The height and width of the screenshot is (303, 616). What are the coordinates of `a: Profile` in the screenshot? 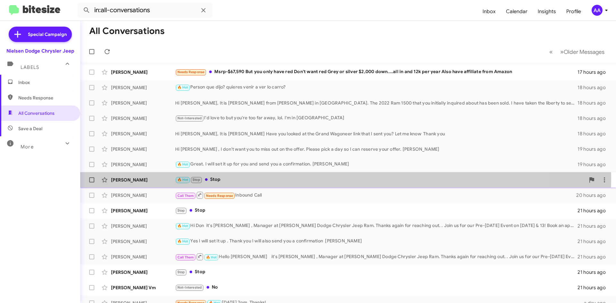 It's located at (574, 12).